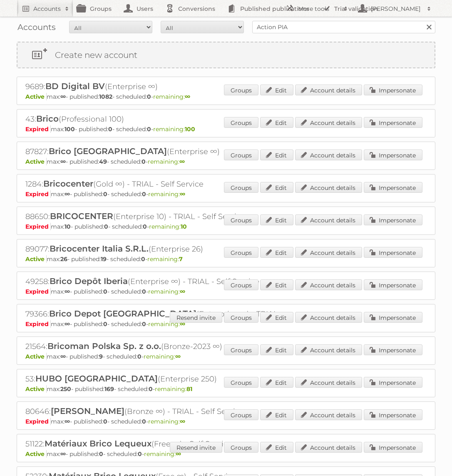  I want to click on span: BRICOCENTER, so click(82, 216).